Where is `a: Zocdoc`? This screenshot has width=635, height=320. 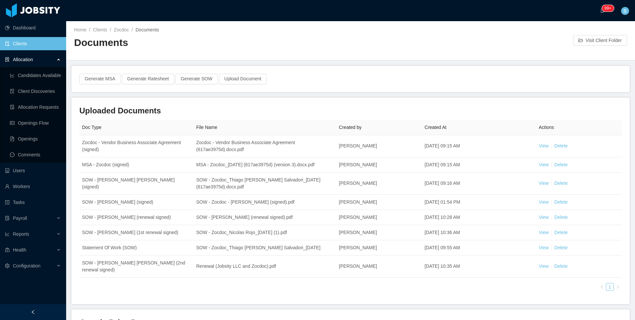 a: Zocdoc is located at coordinates (121, 30).